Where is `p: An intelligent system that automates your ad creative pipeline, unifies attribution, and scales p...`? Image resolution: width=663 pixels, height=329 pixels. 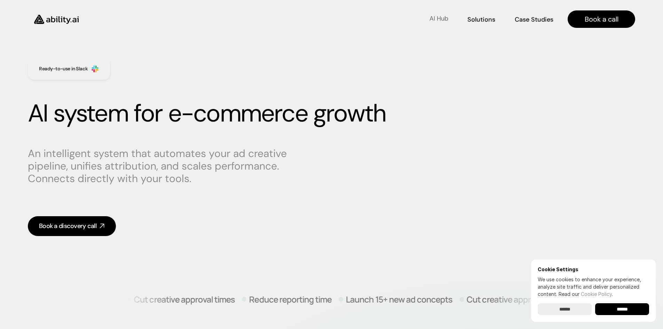 p: An intelligent system that automates your ad creative pipeline, unifies attribution, and scales p... is located at coordinates (160, 166).